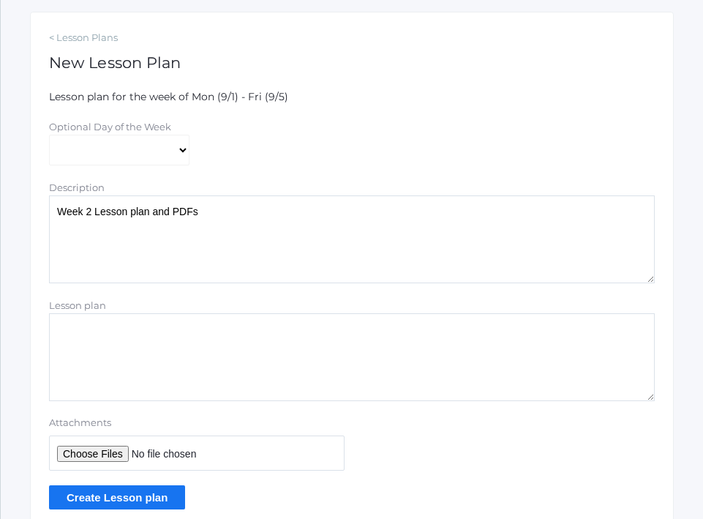  I want to click on a: < Lesson Plans, so click(352, 38).